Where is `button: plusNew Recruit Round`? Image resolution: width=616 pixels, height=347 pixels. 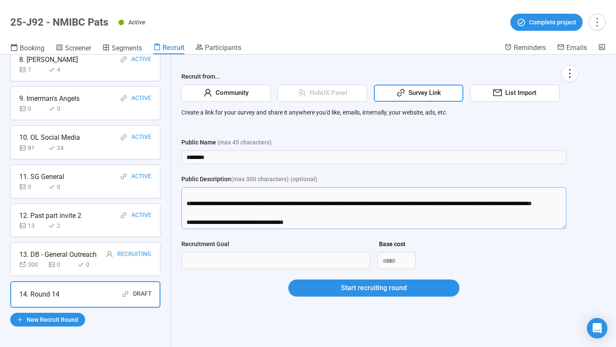 button: plusNew Recruit Round is located at coordinates (47, 320).